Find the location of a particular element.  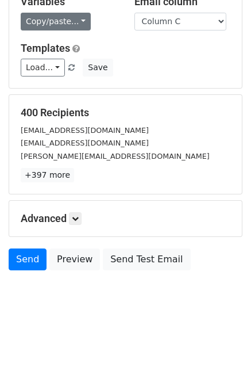

a: Templates is located at coordinates (45, 48).